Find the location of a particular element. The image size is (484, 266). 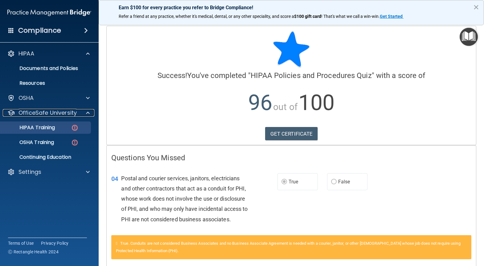

button: Open Resource Center is located at coordinates (469, 37).